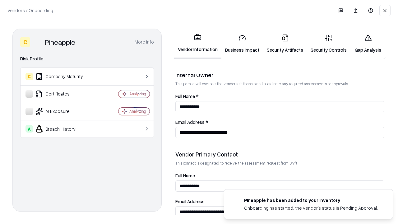 The width and height of the screenshot is (398, 224). I want to click on label: Full Name *, so click(280, 96).